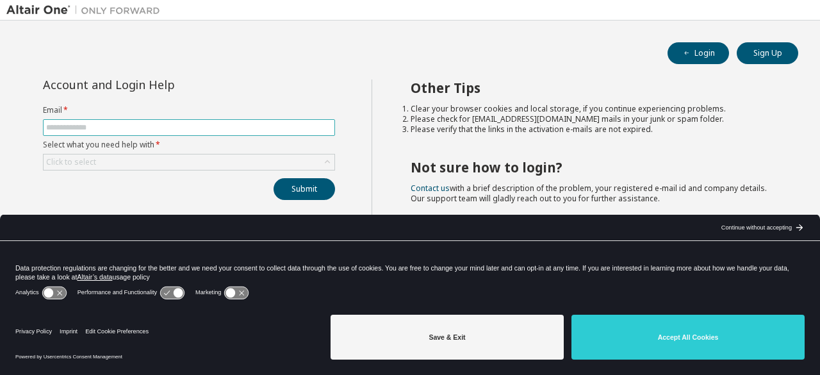  I want to click on h2: Not sure how to login?, so click(593, 167).